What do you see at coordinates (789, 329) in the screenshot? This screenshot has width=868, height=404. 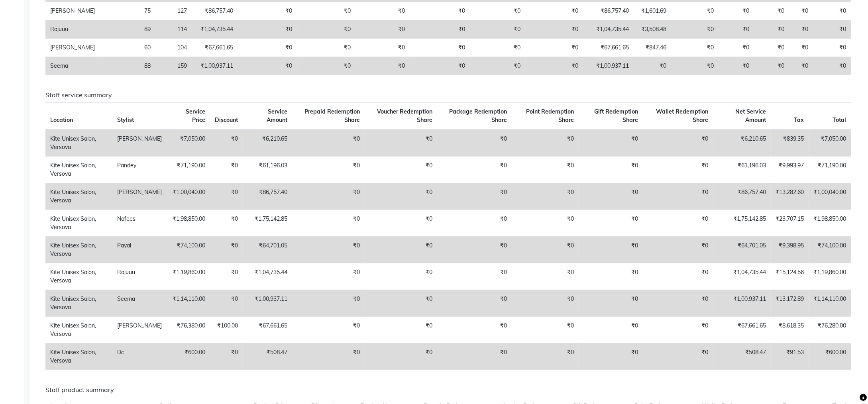 I see `td: ₹8,618.35` at bounding box center [789, 329].